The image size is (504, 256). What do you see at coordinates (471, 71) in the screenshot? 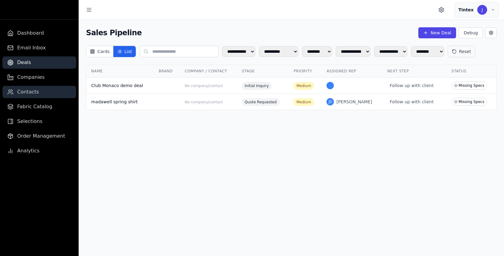
I see `th: Status` at bounding box center [471, 71].